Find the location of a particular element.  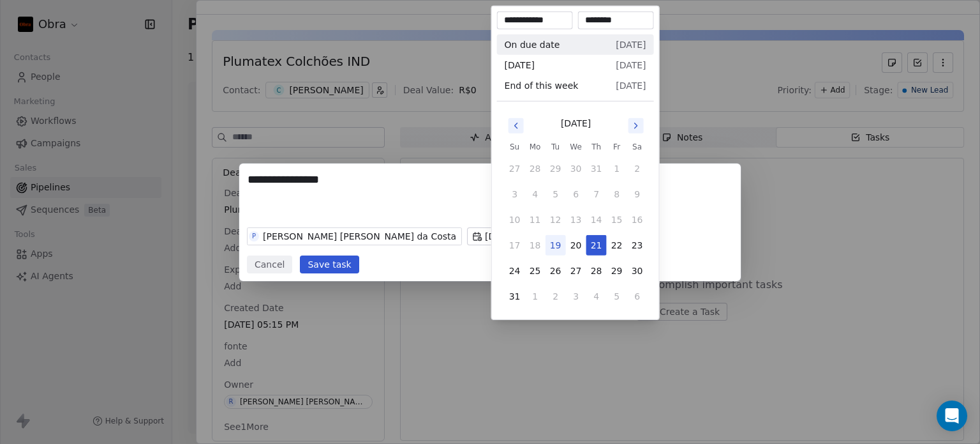

button: 17 is located at coordinates (515, 245).